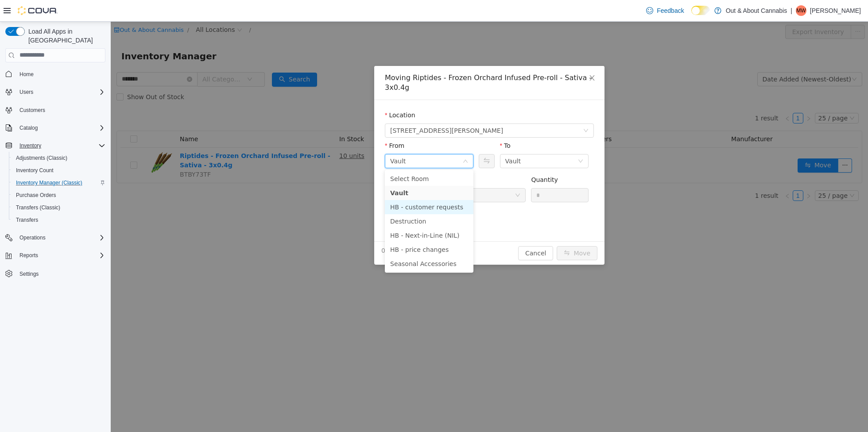  What do you see at coordinates (59, 158) in the screenshot?
I see `button: Adjustments (Classic)` at bounding box center [59, 158].